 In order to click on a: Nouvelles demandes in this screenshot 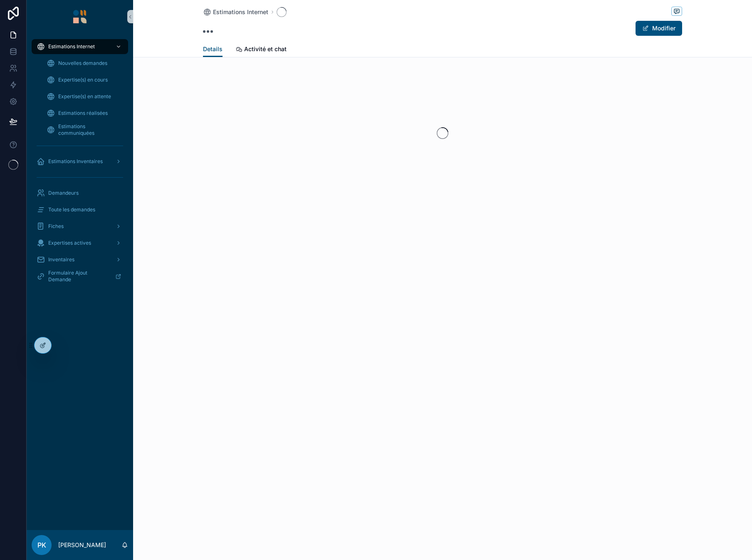, I will do `click(85, 63)`.